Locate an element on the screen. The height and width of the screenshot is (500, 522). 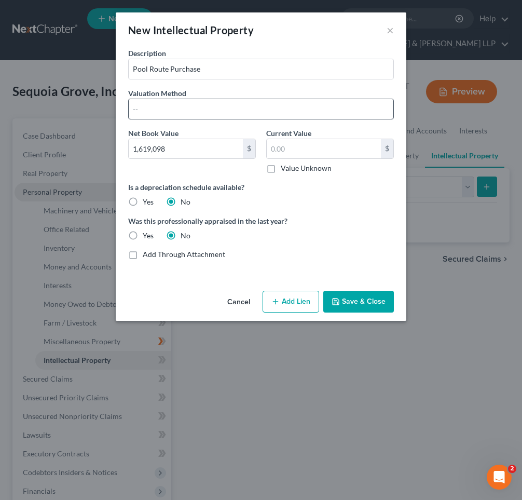
button: Save & Close is located at coordinates (359, 301).